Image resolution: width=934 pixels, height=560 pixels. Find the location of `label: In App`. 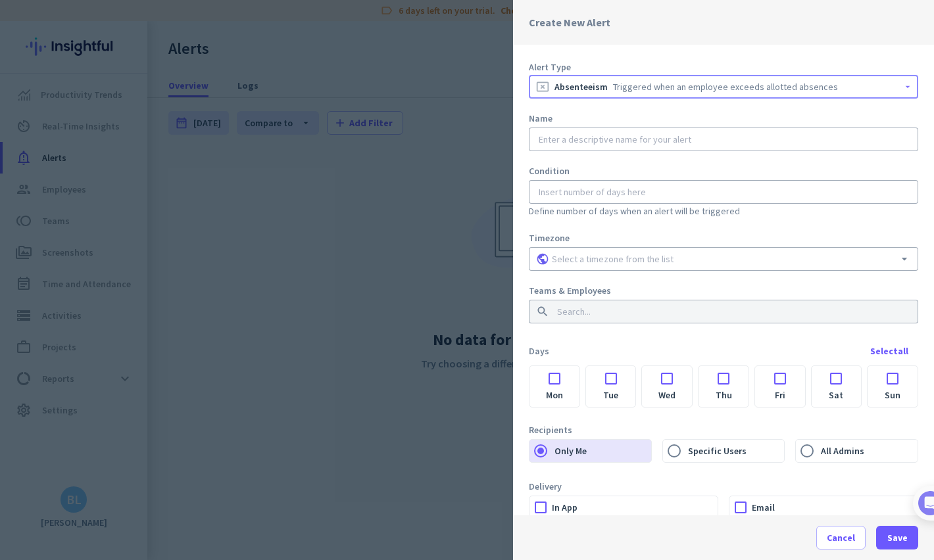

label: In App is located at coordinates (635, 508).